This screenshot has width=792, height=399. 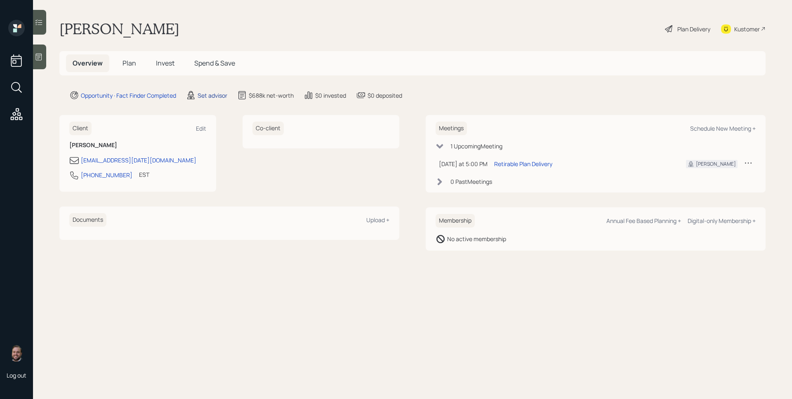 What do you see at coordinates (80, 128) in the screenshot?
I see `h6: Client` at bounding box center [80, 128].